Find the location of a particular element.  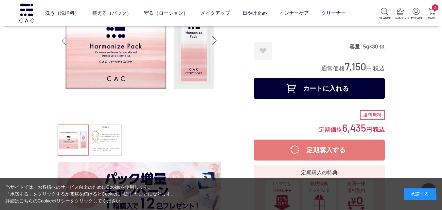

a: 日やけ止め is located at coordinates (255, 13).